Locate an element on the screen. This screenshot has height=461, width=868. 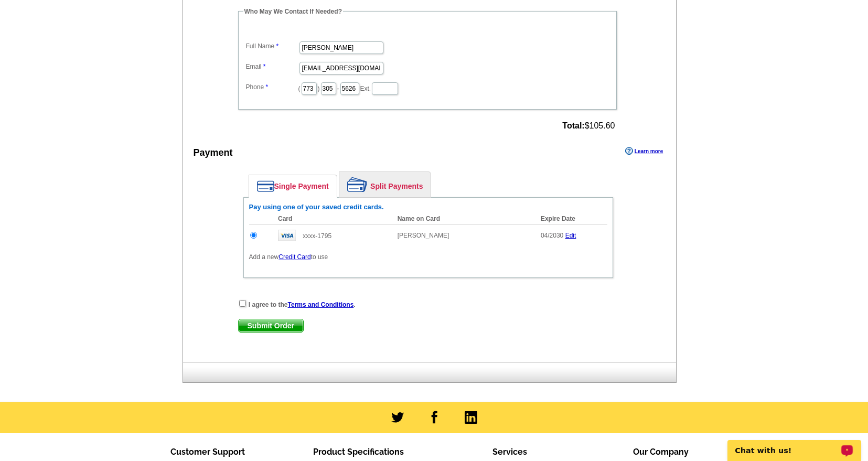
label: Email is located at coordinates (272, 67).